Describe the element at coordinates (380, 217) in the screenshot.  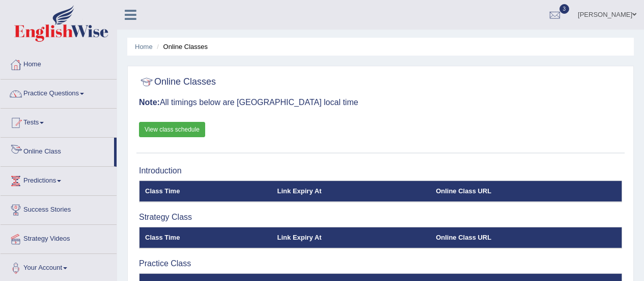
I see `h3: Strategy Class` at that location.